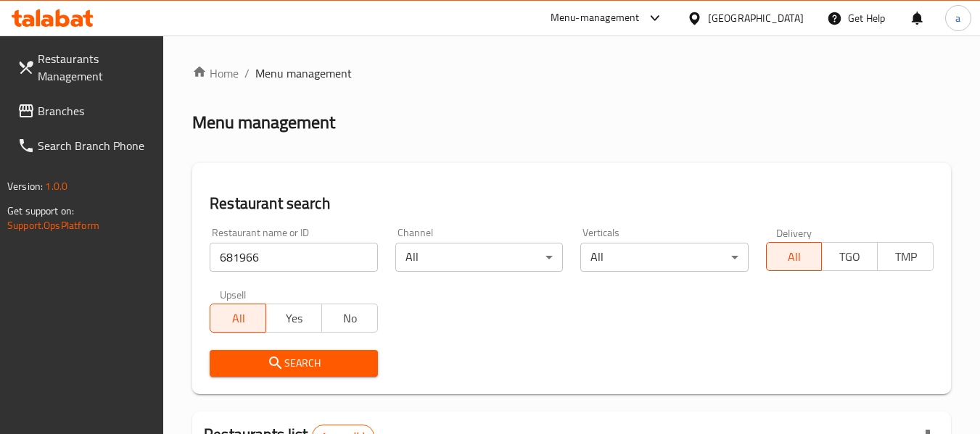  What do you see at coordinates (349, 318) in the screenshot?
I see `span: No` at bounding box center [349, 318].